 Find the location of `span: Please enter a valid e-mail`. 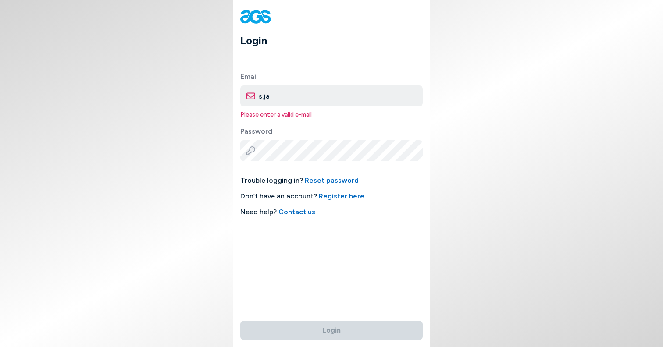

span: Please enter a valid e-mail is located at coordinates (331, 114).